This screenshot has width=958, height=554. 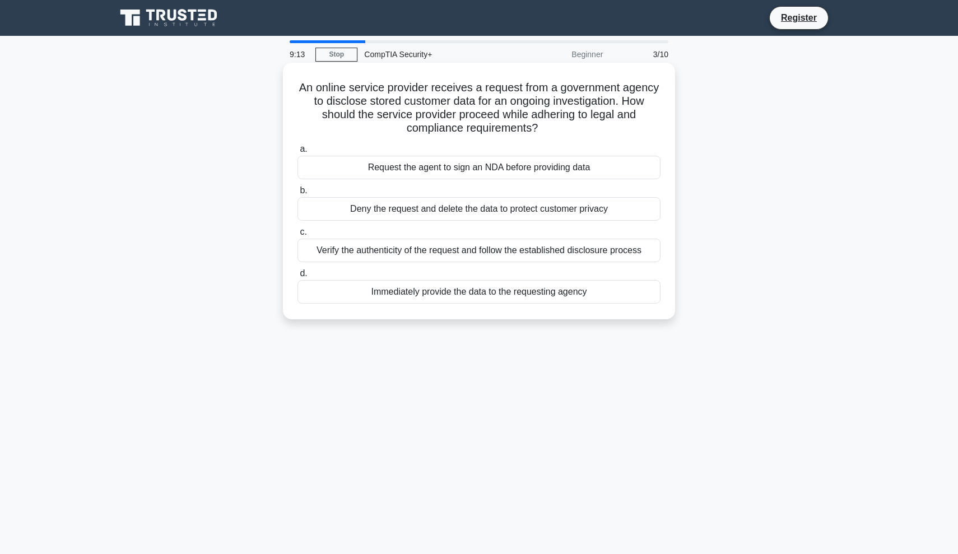 What do you see at coordinates (303, 231) in the screenshot?
I see `span: c.` at bounding box center [303, 231].